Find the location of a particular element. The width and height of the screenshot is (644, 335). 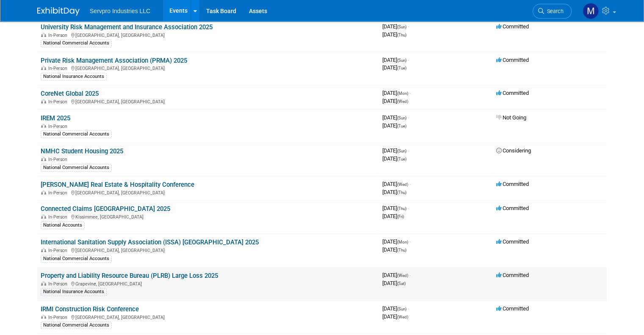

span: (Sat) is located at coordinates (402, 283).